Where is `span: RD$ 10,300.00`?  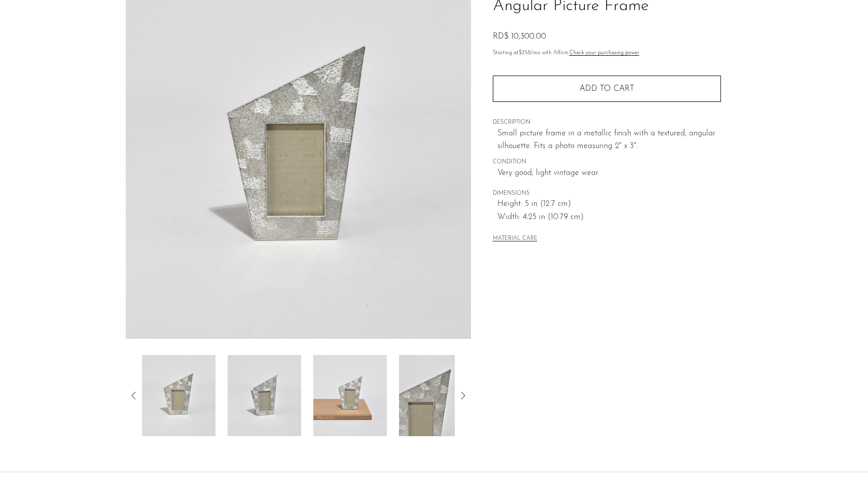
span: RD$ 10,300.00 is located at coordinates (519, 36).